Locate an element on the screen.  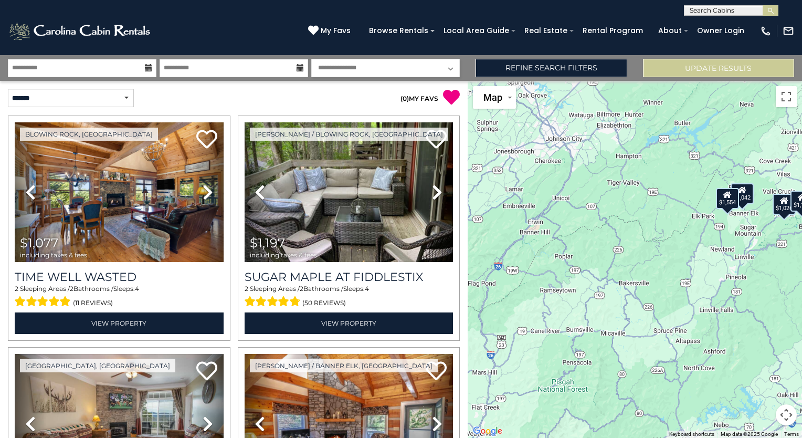
a: Sugar Maple at Fiddlestix is located at coordinates (349, 276).